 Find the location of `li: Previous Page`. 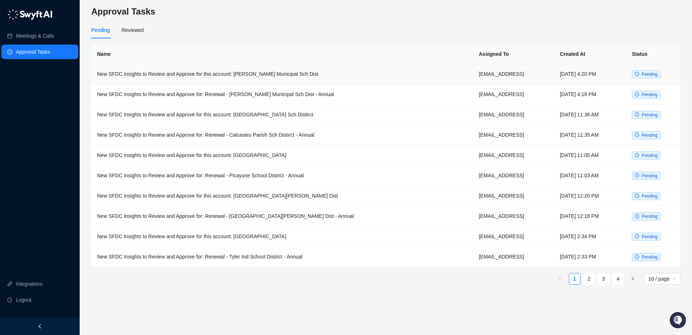

li: Previous Page is located at coordinates (560, 279).